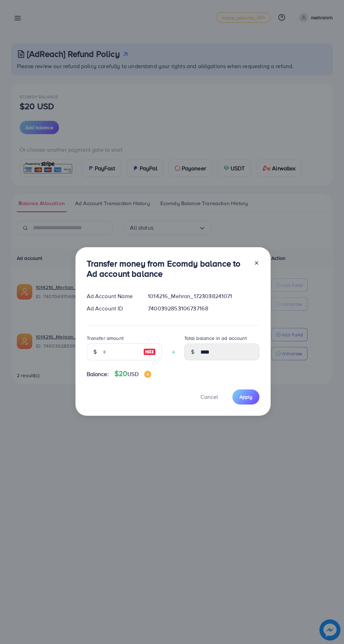 The width and height of the screenshot is (344, 644). What do you see at coordinates (215, 338) in the screenshot?
I see `label: Total balance in ad account` at bounding box center [215, 338].